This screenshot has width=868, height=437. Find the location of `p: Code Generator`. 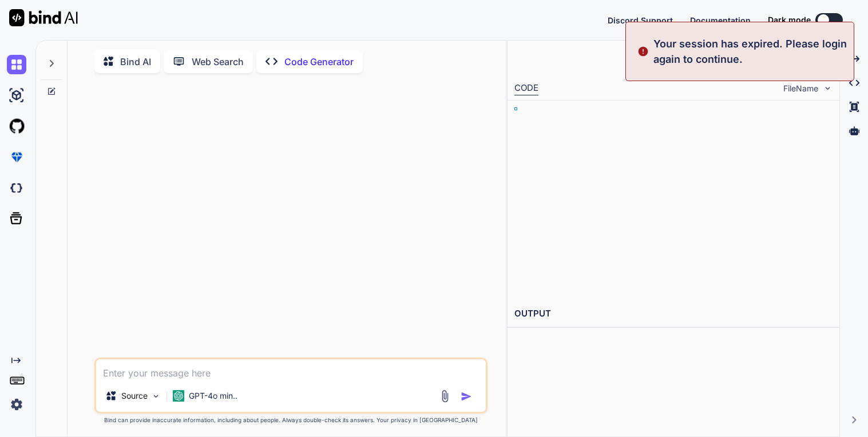

p: Code Generator is located at coordinates (319, 62).